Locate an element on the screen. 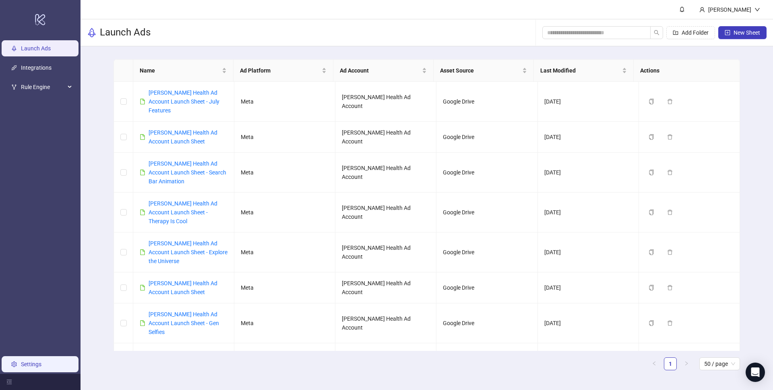  span: 50 / page is located at coordinates (720, 364).